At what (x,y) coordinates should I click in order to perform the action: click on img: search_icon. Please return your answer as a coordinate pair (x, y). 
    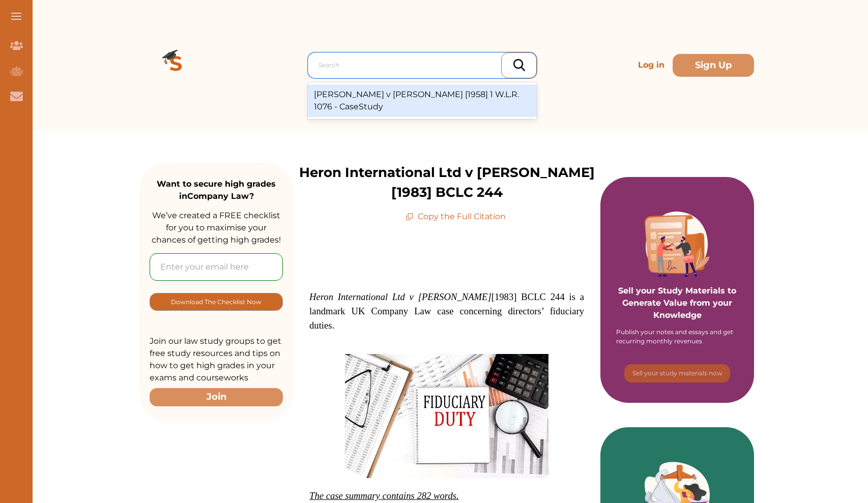
    Looking at the image, I should click on (519, 65).